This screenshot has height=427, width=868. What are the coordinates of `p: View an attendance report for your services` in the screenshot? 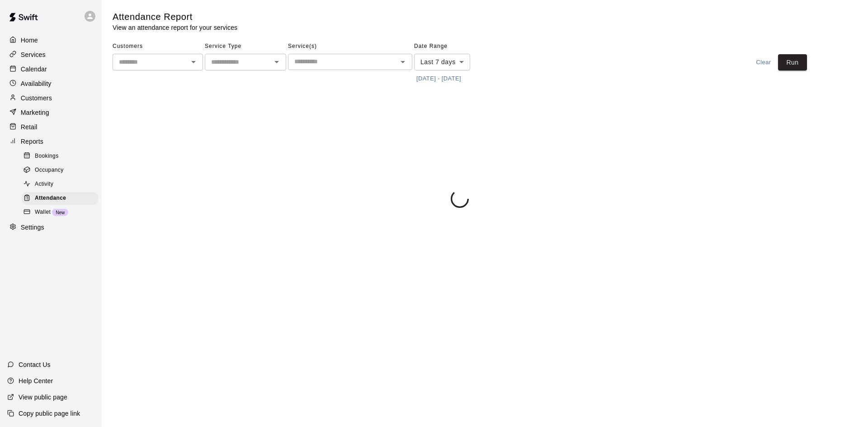 It's located at (175, 27).